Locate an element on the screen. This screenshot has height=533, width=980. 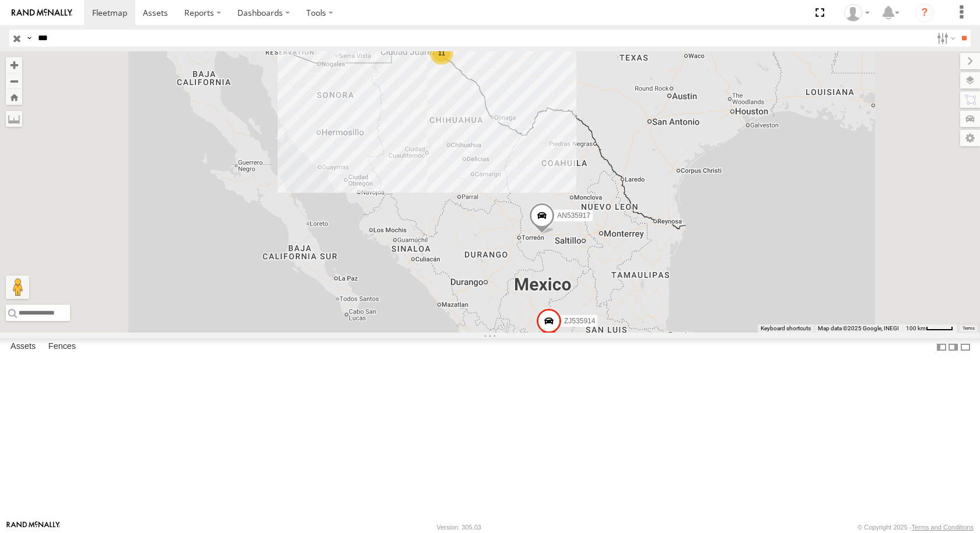
label: Search Query is located at coordinates (29, 38).